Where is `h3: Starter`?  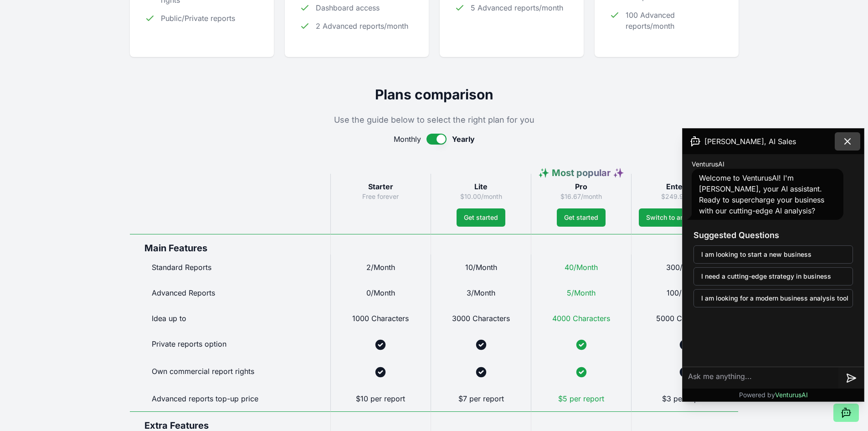
h3: Starter is located at coordinates (381, 186).